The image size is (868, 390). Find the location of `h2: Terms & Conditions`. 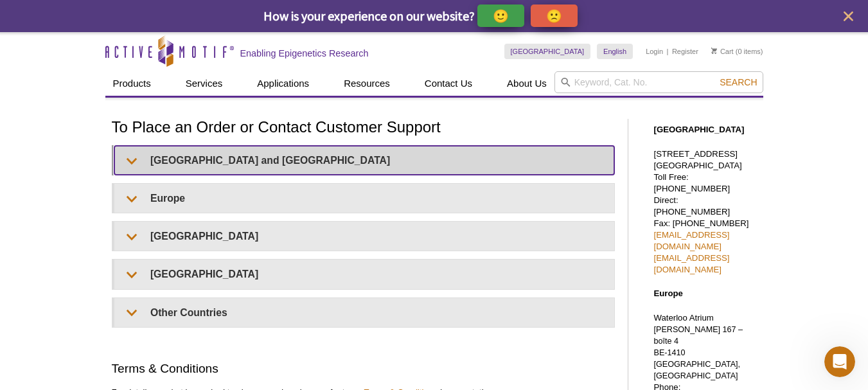

h2: Terms & Conditions is located at coordinates (363, 368).